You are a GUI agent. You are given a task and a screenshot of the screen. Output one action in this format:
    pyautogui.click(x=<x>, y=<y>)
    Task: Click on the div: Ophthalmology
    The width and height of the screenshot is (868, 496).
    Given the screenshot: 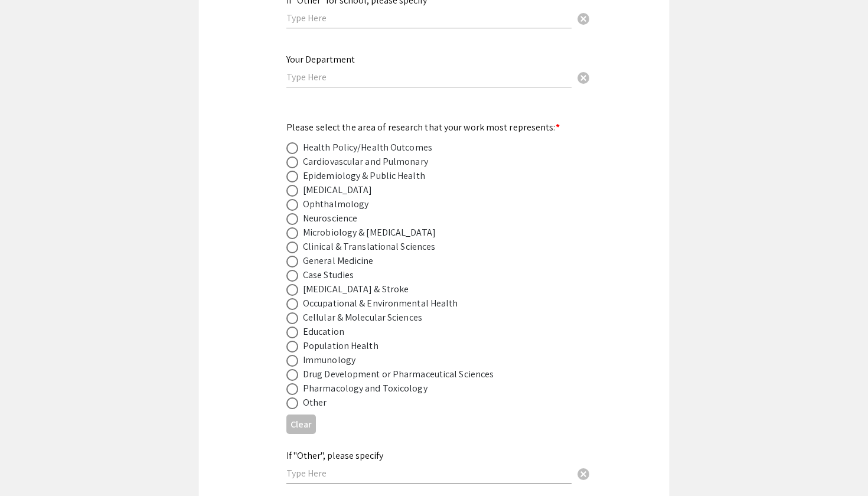 What is the action you would take?
    pyautogui.click(x=335, y=204)
    